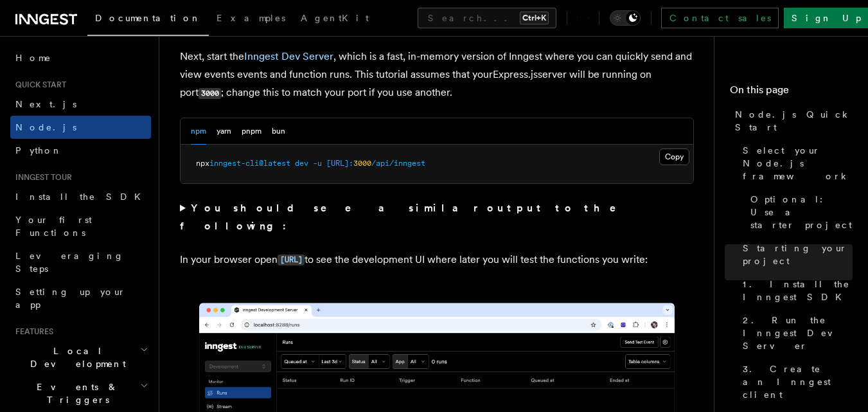  Describe the element at coordinates (794, 255) in the screenshot. I see `a: Starting your project` at that location.